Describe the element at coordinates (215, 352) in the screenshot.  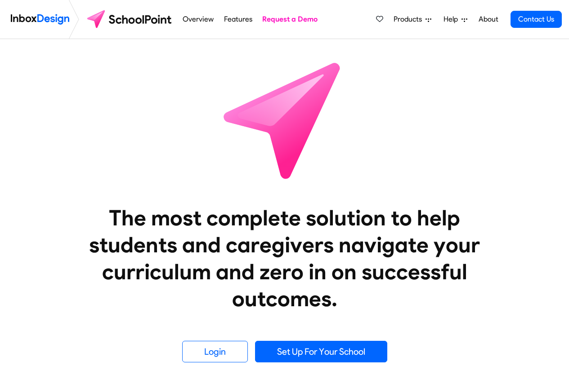
I see `a: Login` at that location.